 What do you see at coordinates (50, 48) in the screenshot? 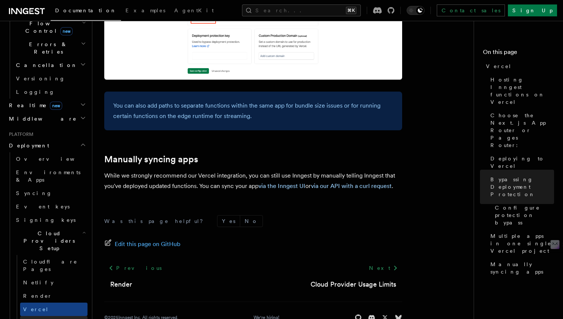
I see `button: Errors & Retries` at bounding box center [50, 48].